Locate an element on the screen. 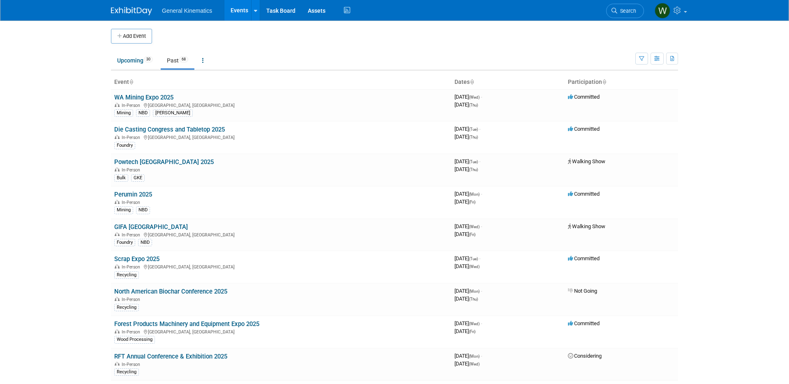  span: 30 is located at coordinates (148, 59).